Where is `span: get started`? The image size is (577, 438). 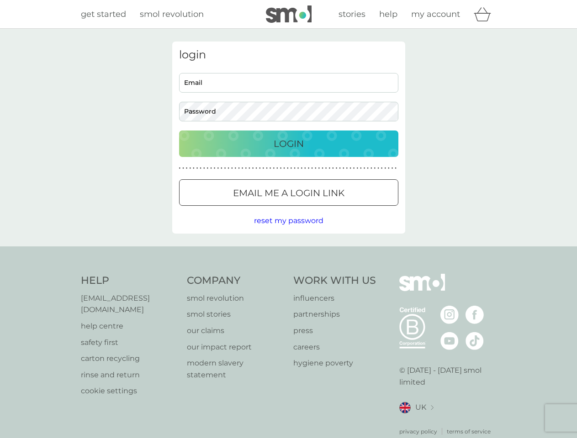 span: get started is located at coordinates (103, 14).